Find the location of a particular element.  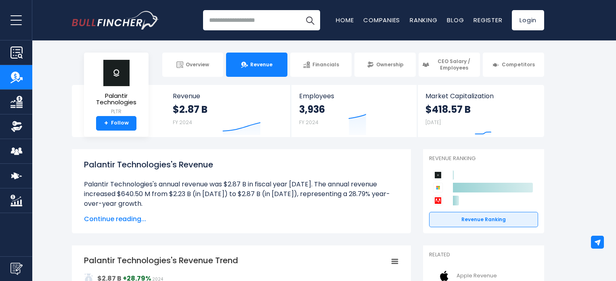

a: CEO Salary / Employees is located at coordinates (449, 65).